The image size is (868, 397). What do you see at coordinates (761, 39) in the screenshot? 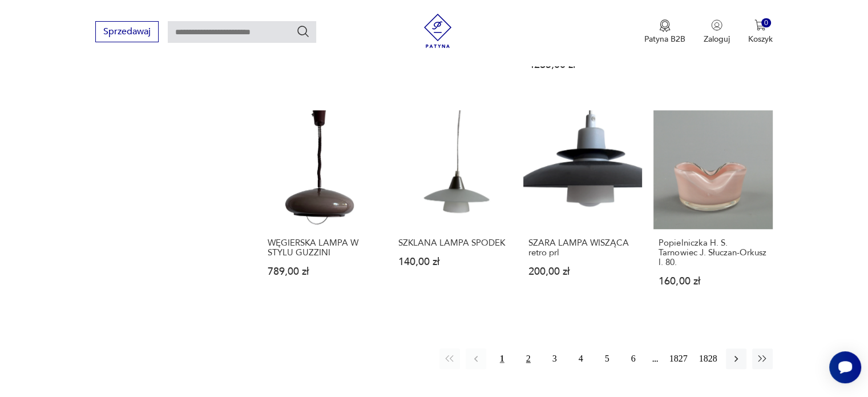
I see `p: Koszyk` at bounding box center [761, 39].